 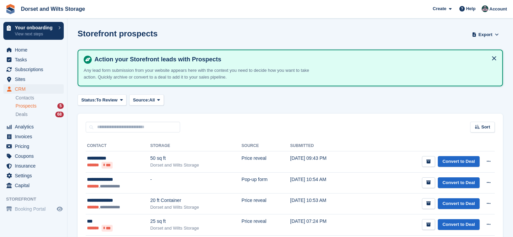 I want to click on th: Submitted, so click(x=324, y=146).